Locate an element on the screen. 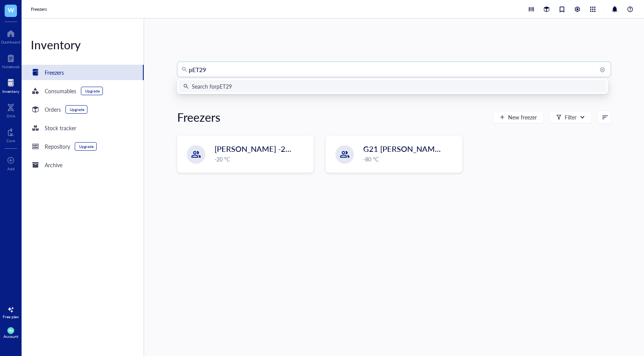  div: Add is located at coordinates (11, 169).